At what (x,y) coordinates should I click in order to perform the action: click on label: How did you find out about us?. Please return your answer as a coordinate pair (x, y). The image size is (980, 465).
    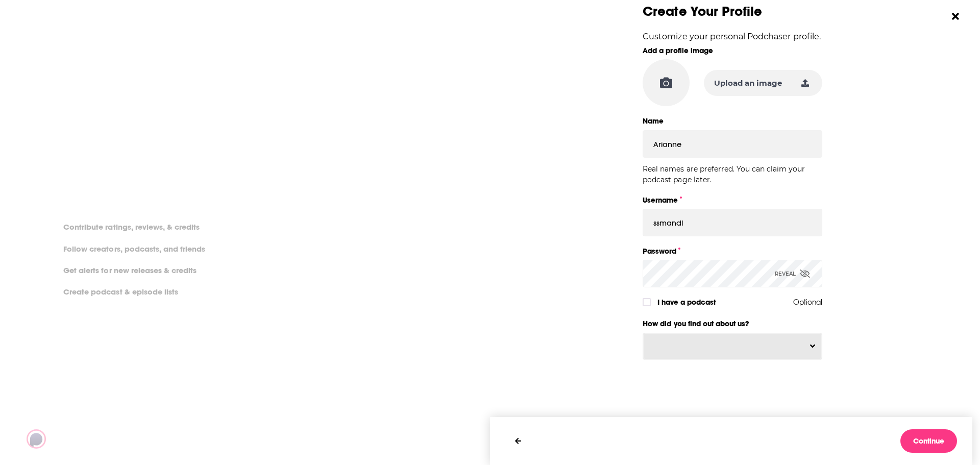
    Looking at the image, I should click on (733, 323).